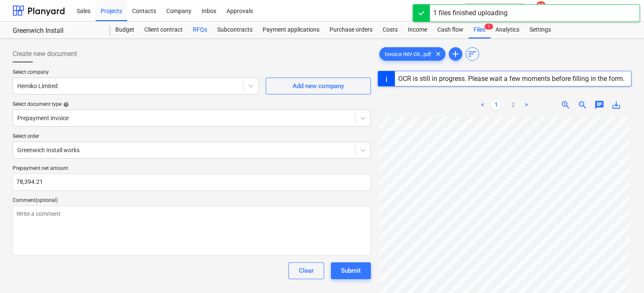 The width and height of the screenshot is (644, 293). What do you see at coordinates (451, 30) in the screenshot?
I see `div: Cash flow` at bounding box center [451, 30].